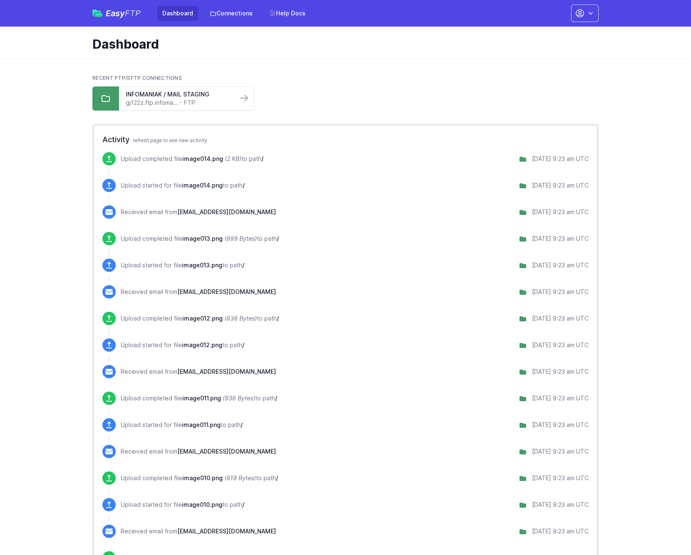 This screenshot has width=691, height=555. What do you see at coordinates (342, 44) in the screenshot?
I see `h1: Dashboard` at bounding box center [342, 44].